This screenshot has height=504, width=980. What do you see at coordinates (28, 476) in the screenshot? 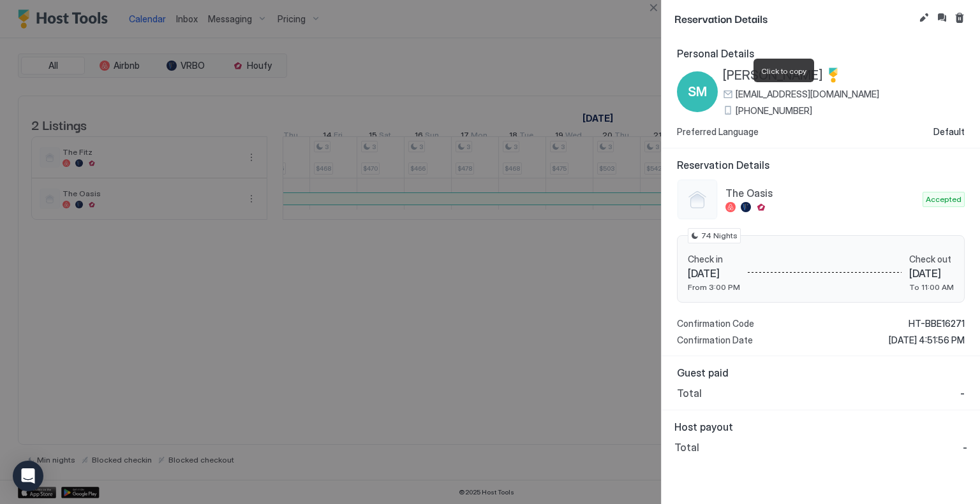
I see `div: Open Intercom Messenger` at bounding box center [28, 476].